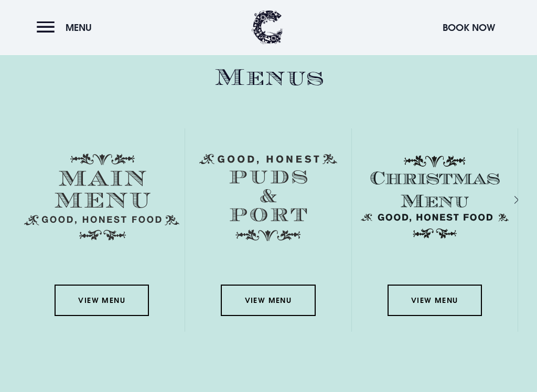  I want to click on div: Next slide, so click(505, 200).